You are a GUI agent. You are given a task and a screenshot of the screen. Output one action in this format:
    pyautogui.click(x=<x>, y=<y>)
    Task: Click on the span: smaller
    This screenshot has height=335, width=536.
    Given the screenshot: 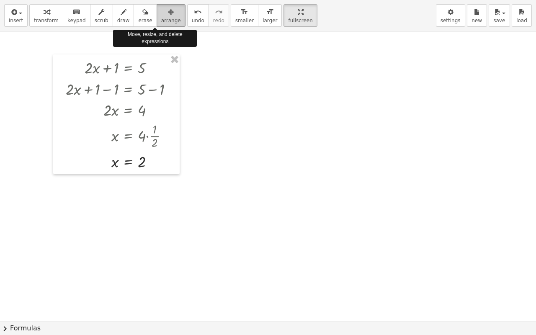 What is the action you would take?
    pyautogui.click(x=245, y=21)
    